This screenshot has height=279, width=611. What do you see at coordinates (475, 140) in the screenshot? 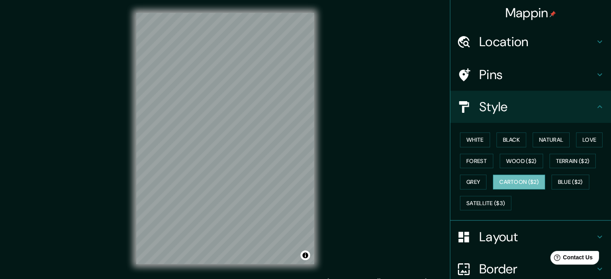
I see `button: White` at bounding box center [475, 140].